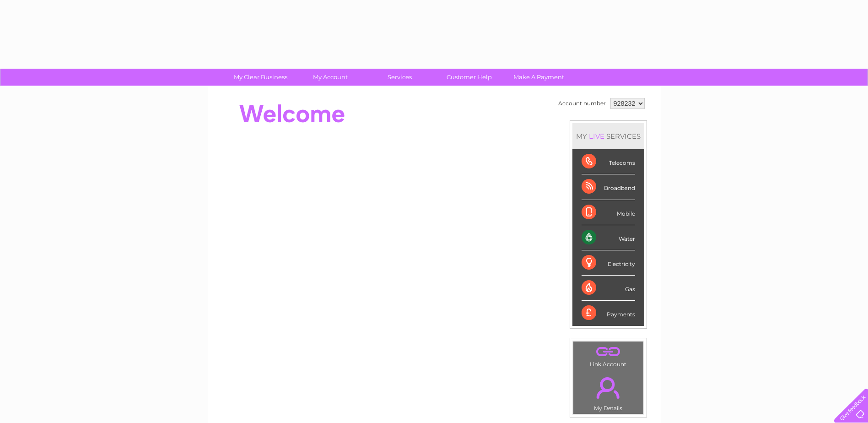 The image size is (868, 423). I want to click on div: LIVE, so click(597, 136).